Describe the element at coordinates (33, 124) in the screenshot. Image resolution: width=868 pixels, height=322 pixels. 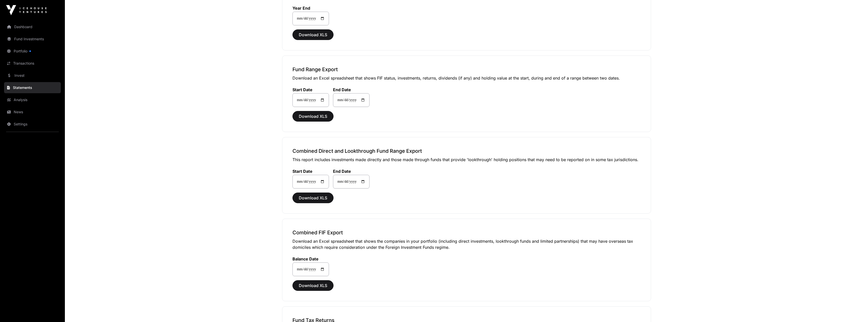
I see `a: Settings` at that location.